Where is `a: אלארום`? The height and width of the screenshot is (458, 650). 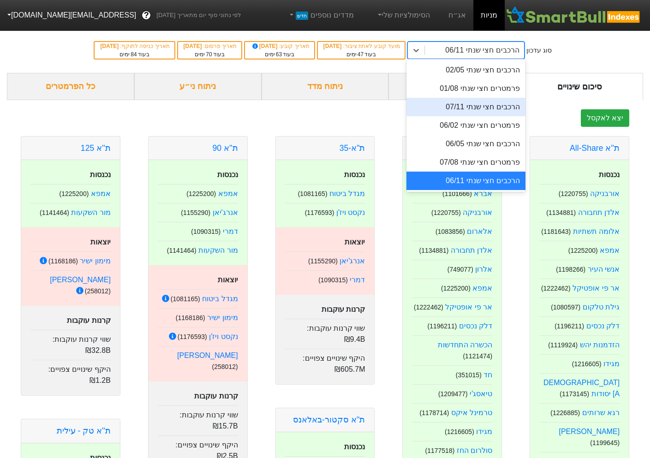
a: אלארום is located at coordinates (480, 231).